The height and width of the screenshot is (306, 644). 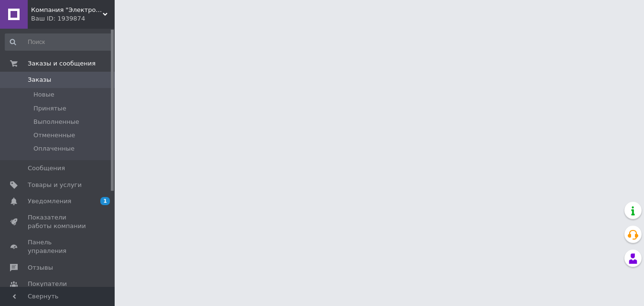 What do you see at coordinates (67, 10) in the screenshot?
I see `span: Компания "Электросталь"` at bounding box center [67, 10].